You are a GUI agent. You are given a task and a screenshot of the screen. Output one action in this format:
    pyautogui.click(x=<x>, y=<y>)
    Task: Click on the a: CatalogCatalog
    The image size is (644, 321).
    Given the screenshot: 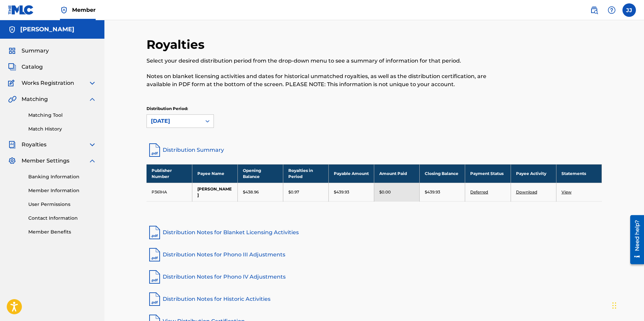 What is the action you would take?
    pyautogui.click(x=25, y=67)
    